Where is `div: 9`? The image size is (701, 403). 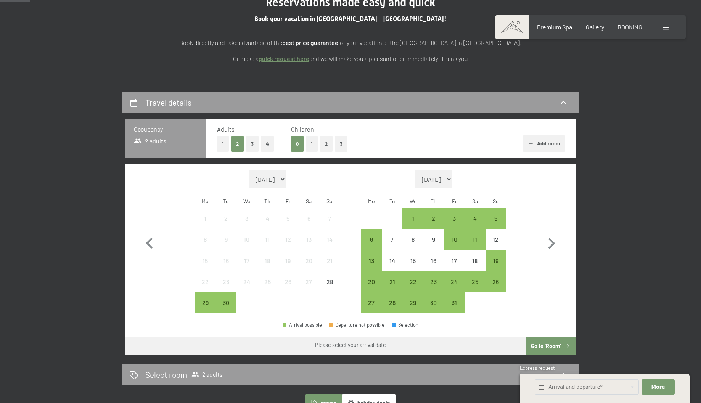 div: 9 is located at coordinates (434, 246).